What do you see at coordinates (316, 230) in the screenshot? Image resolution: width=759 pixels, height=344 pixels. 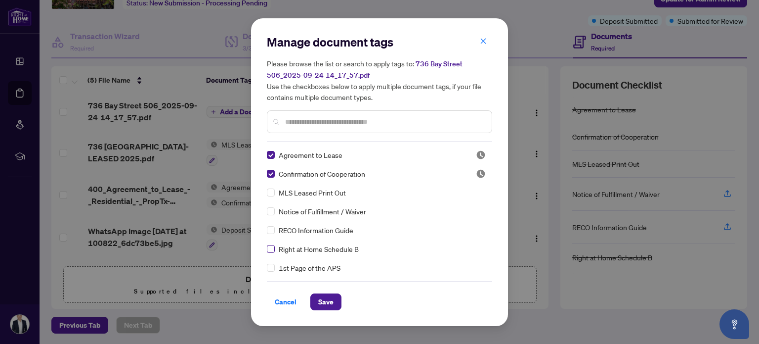 I see `span: RECO Information Guide` at bounding box center [316, 230].